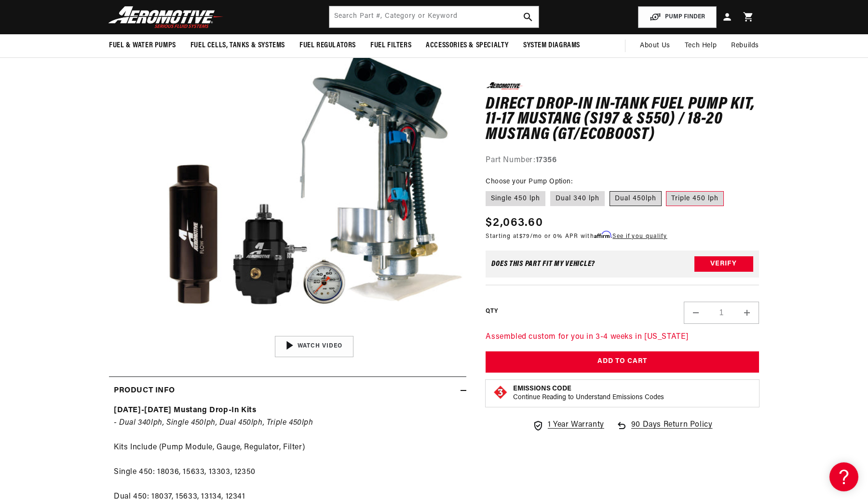 The image size is (868, 501). What do you see at coordinates (514, 223) in the screenshot?
I see `span: $2,063.60` at bounding box center [514, 223].